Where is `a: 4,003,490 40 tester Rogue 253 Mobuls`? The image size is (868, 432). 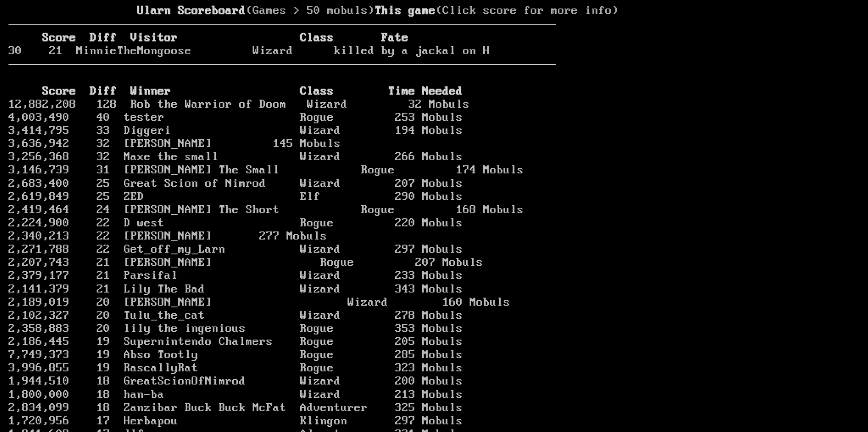 a: 4,003,490 40 tester Rogue 253 Mobuls is located at coordinates (235, 117).